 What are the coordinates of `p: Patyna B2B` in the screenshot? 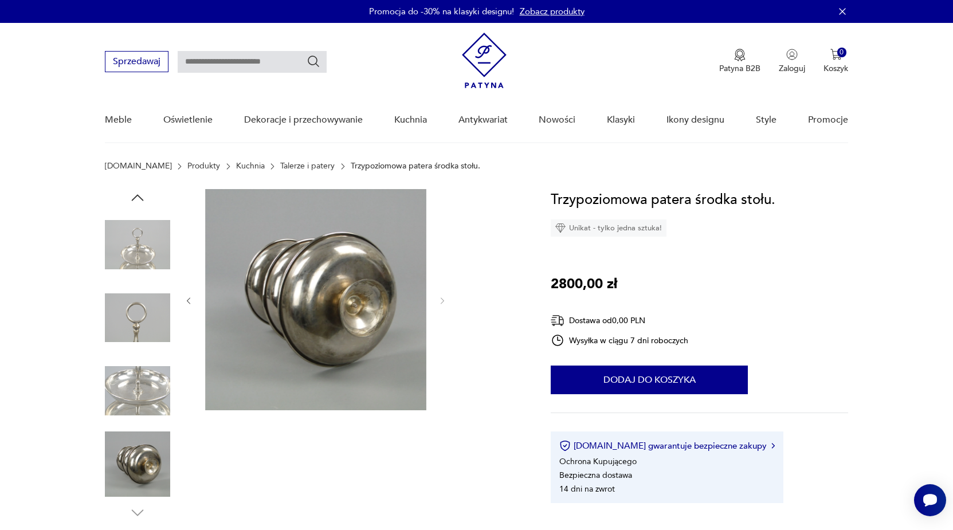 It's located at (740, 68).